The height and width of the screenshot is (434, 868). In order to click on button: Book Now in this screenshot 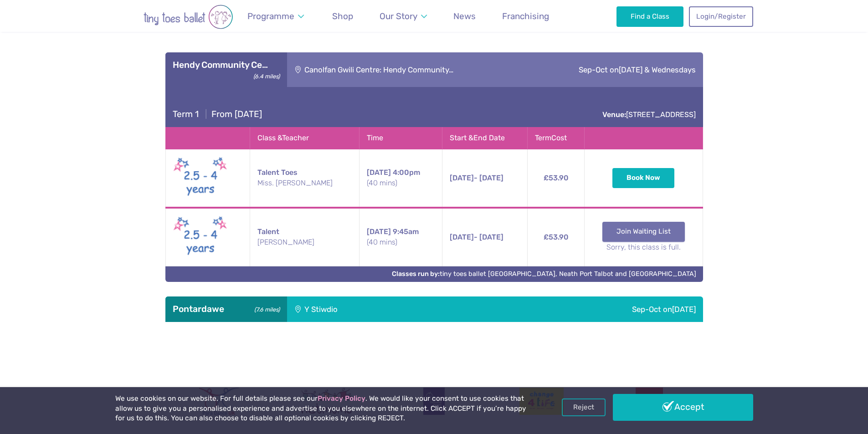, I will do `click(643, 178)`.